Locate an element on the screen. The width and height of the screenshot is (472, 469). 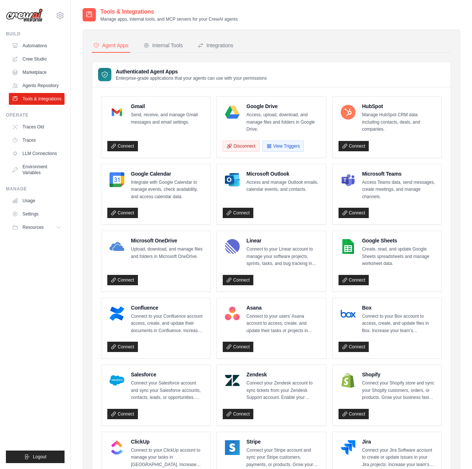
a: Agents Repository is located at coordinates (37, 86).